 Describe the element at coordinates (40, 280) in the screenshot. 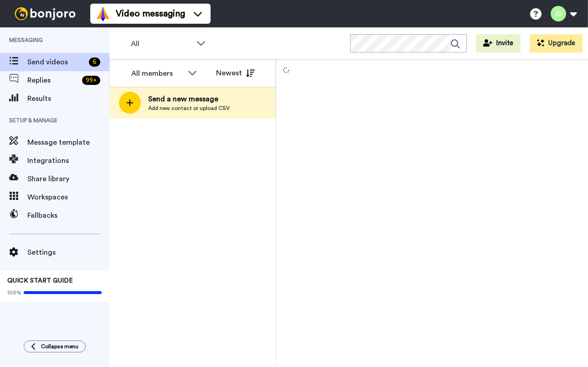

I see `span: QUICK START GUIDE` at that location.